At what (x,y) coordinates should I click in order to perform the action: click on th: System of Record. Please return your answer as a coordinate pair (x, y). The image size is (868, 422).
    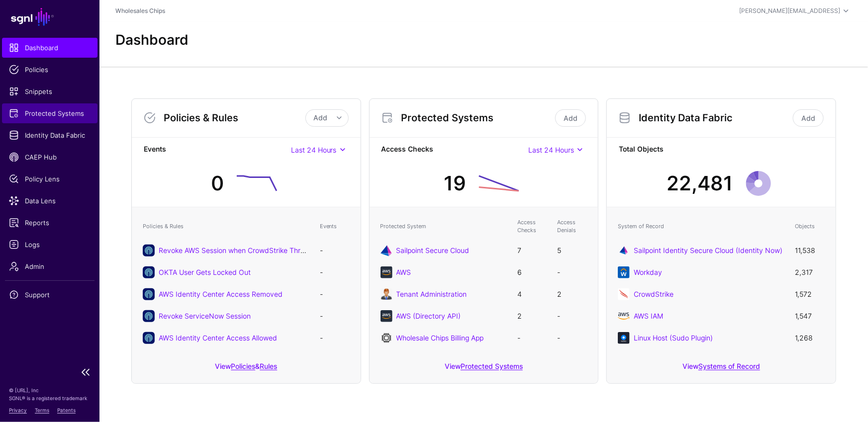
    Looking at the image, I should click on (701, 227).